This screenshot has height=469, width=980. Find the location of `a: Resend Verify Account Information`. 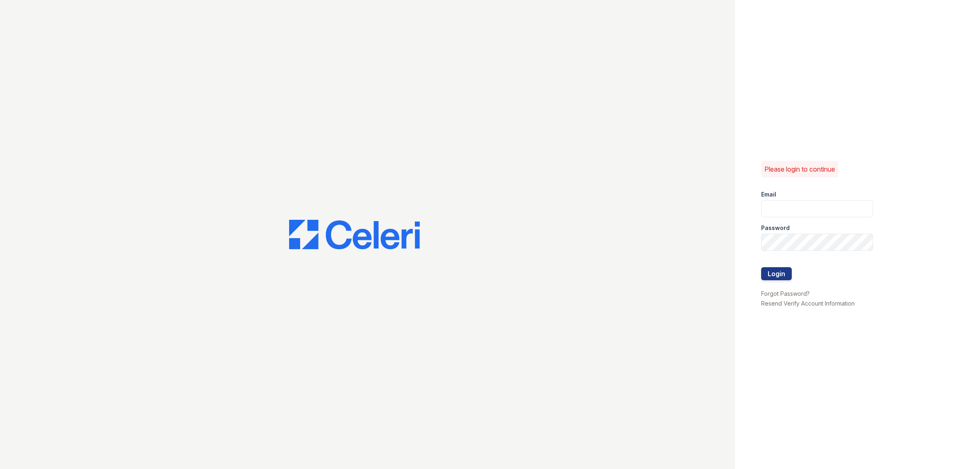

a: Resend Verify Account Information is located at coordinates (808, 303).